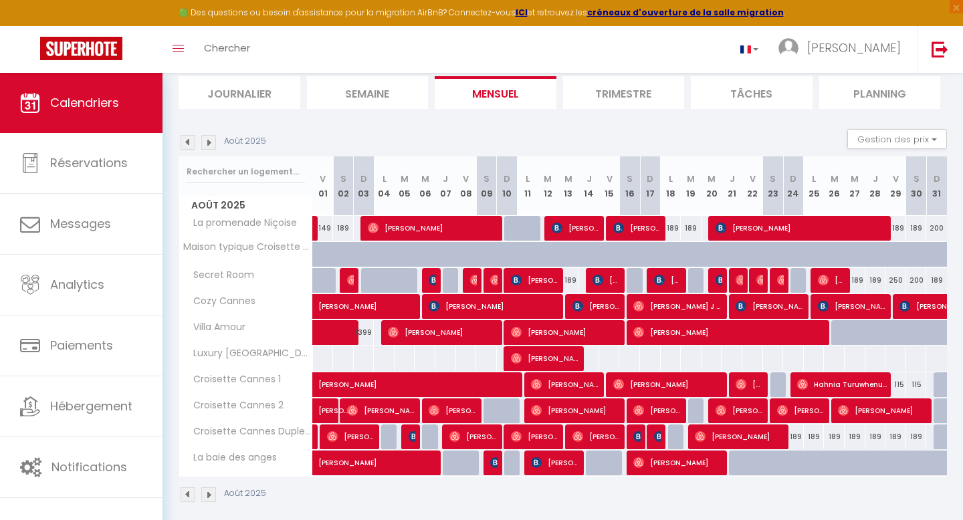  What do you see at coordinates (609, 186) in the screenshot?
I see `th: 15` at bounding box center [609, 186].